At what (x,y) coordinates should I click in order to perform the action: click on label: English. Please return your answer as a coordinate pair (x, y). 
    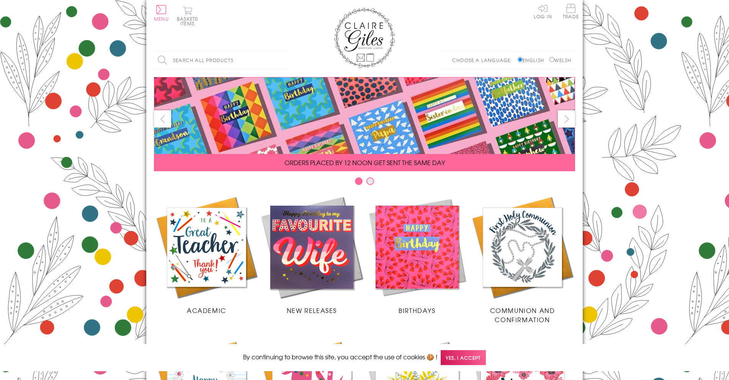
    Looking at the image, I should click on (533, 60).